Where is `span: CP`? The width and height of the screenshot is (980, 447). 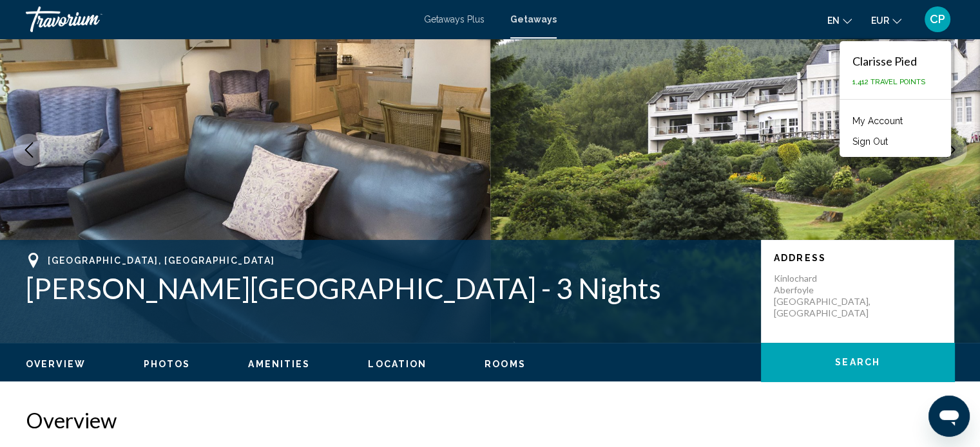 span: CP is located at coordinates (937, 19).